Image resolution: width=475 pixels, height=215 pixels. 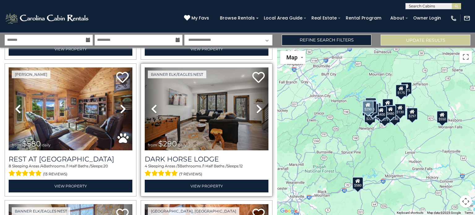 What do you see at coordinates (467, 18) in the screenshot?
I see `img: mail-regular-white.png` at bounding box center [467, 18].